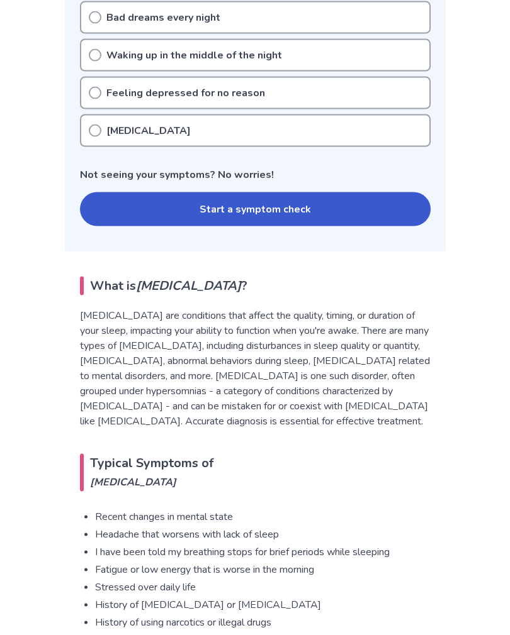 Image resolution: width=510 pixels, height=635 pixels. I want to click on li: Fatigue or low energy that is worse in the morning, so click(262, 570).